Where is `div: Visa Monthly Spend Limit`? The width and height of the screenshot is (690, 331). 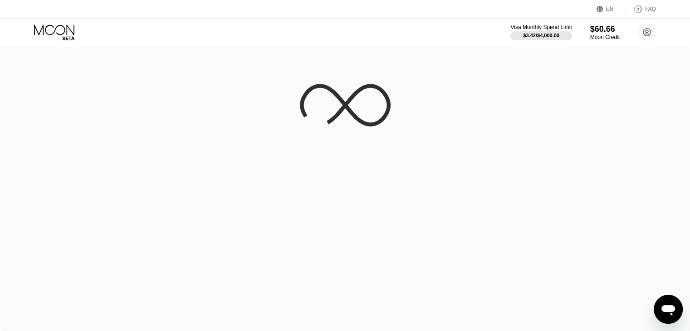
div: Visa Monthly Spend Limit is located at coordinates (541, 27).